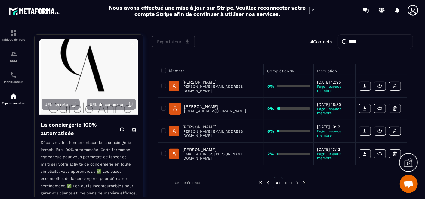 Image resolution: width=425 pixels, height=199 pixels. Describe the element at coordinates (271, 131) in the screenshot. I see `strong: 6%` at that location.